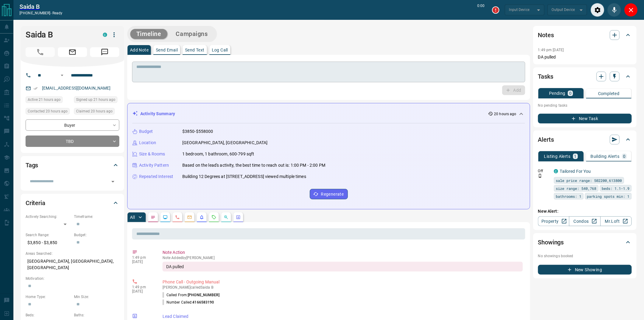 The height and width of the screenshot is (320, 644). I want to click on p: 1 bedroom, 1 bathroom, 600-799 sqft, so click(218, 154).